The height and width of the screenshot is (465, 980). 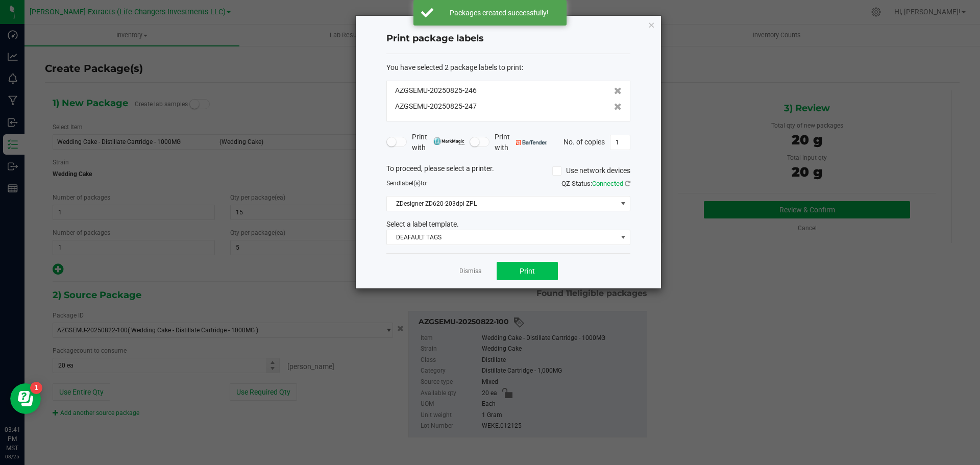 What do you see at coordinates (436, 90) in the screenshot?
I see `span: AZGSEMU-20250825-246` at bounding box center [436, 90].